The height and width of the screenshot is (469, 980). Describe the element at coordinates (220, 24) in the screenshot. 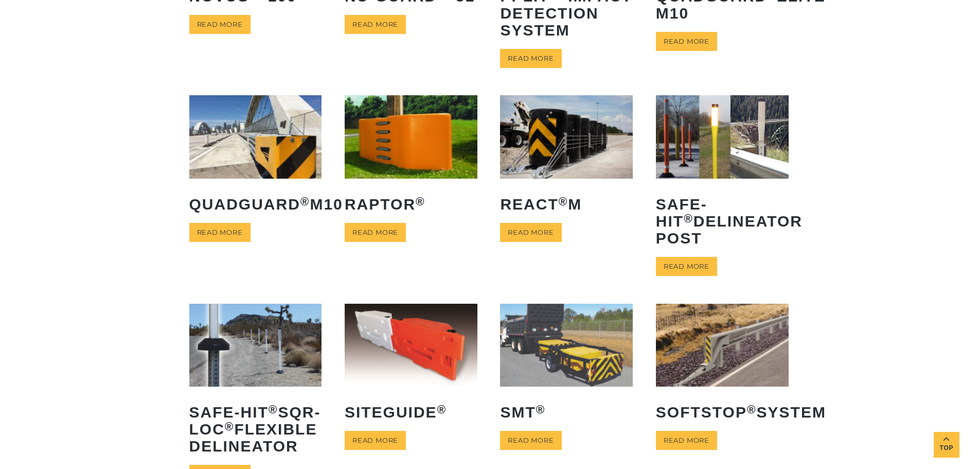

I see `a: Read more about “NOVUSTM 100”` at that location.